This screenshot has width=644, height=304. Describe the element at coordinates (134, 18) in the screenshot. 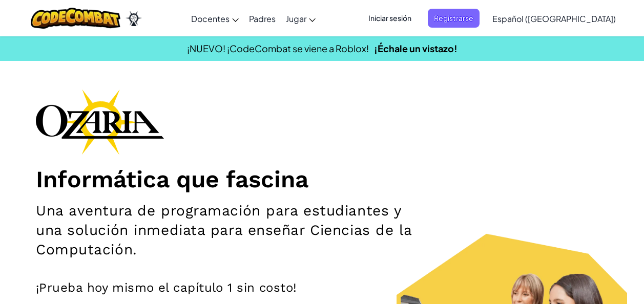

I see `img: Ozaria` at that location.